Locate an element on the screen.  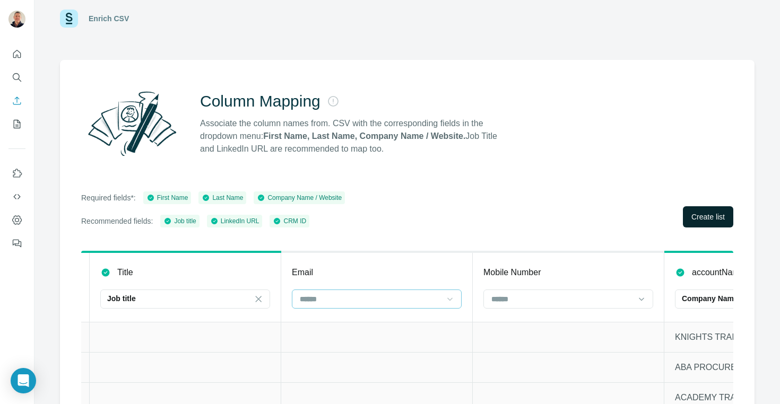
button: Use Surfe API is located at coordinates (17, 197).